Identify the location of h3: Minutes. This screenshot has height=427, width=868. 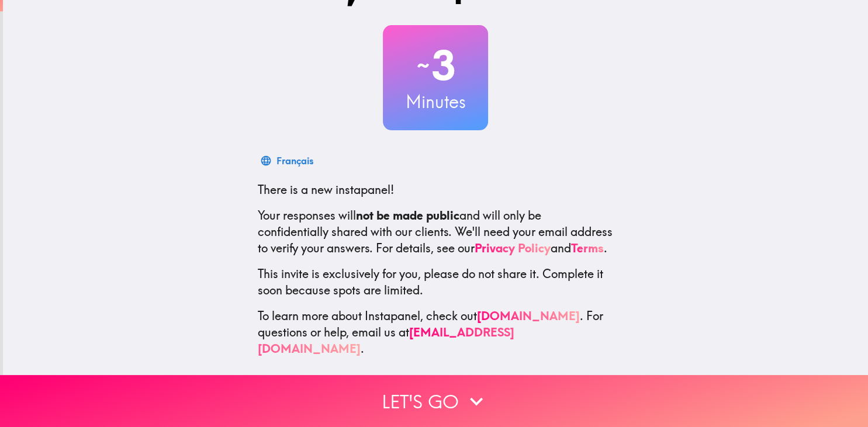
(435, 102).